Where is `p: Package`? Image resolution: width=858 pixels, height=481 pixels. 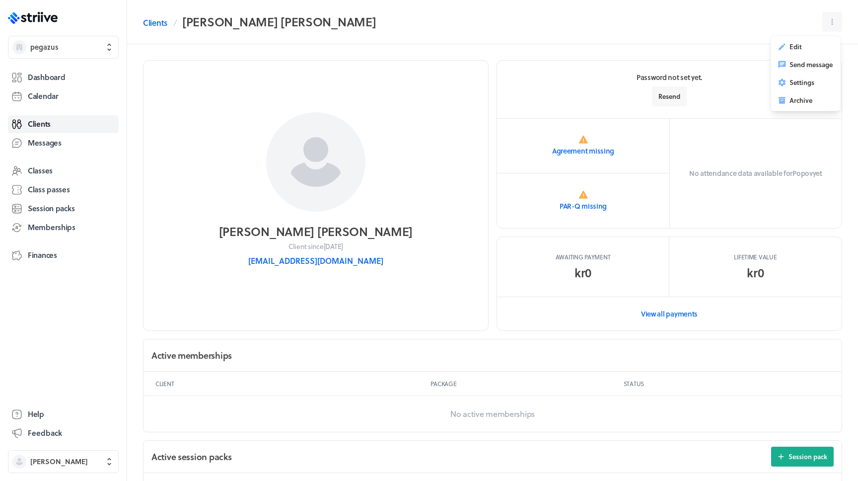
p: Package is located at coordinates (525, 383).